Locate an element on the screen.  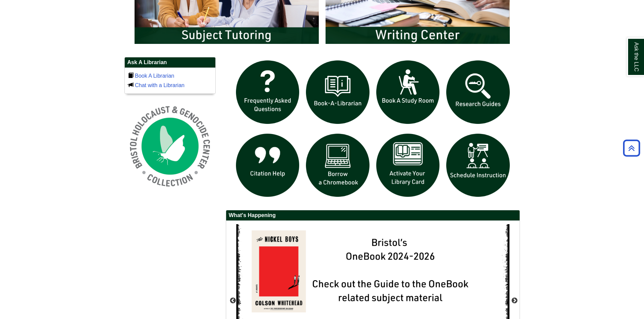
img: Holocaust and Genocide Collection is located at coordinates (170, 146).